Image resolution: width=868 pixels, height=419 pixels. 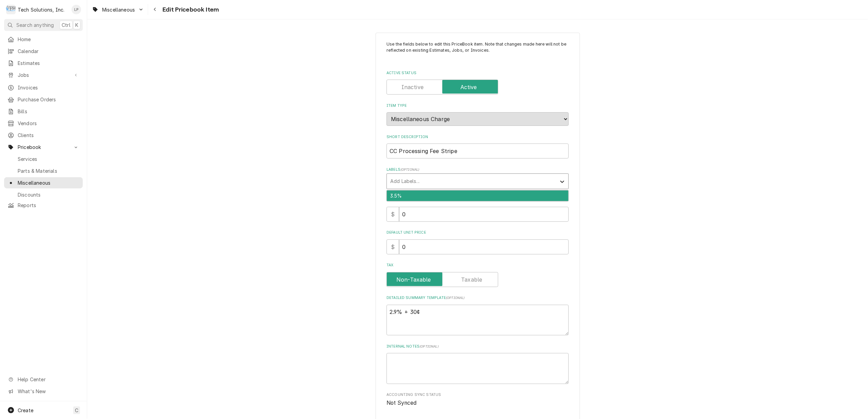 I want to click on button: Navigate back, so click(x=155, y=9).